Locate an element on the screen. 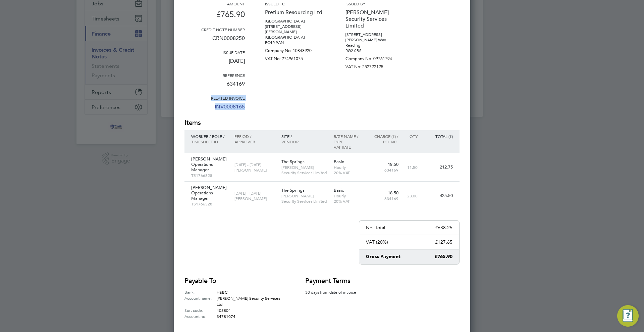 This screenshot has height=332, width=644. span: HSBC is located at coordinates (222, 292).